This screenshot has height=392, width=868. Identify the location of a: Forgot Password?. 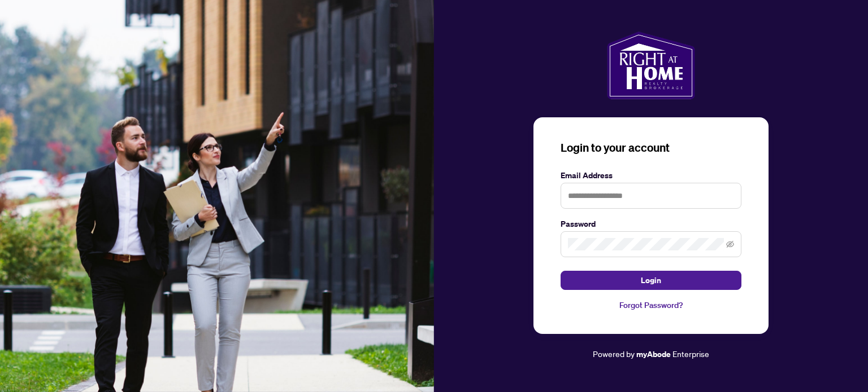
(651, 306).